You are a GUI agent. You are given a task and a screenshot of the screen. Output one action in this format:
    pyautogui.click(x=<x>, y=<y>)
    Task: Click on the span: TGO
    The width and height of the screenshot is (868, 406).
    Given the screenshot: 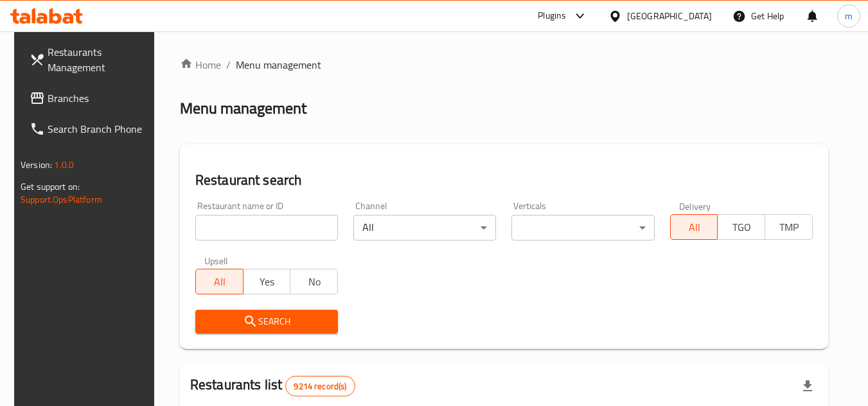 What is the action you would take?
    pyautogui.click(x=742, y=227)
    